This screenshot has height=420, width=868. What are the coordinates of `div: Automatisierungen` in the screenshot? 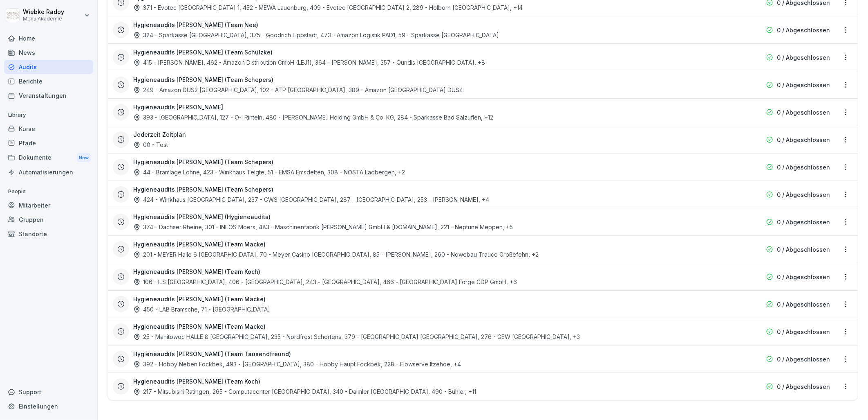 It's located at (48, 172).